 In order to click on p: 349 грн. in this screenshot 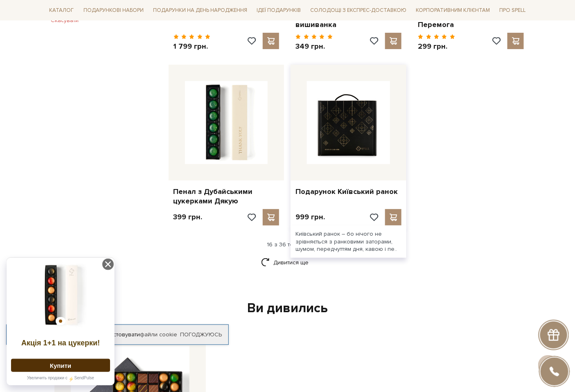, I will do `click(314, 46)`.